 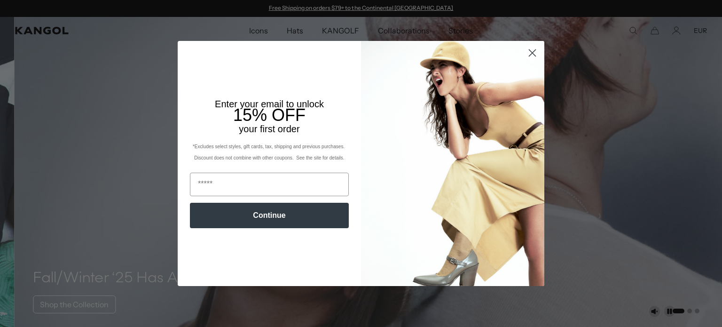 What do you see at coordinates (269, 129) in the screenshot?
I see `span: your first order` at bounding box center [269, 129].